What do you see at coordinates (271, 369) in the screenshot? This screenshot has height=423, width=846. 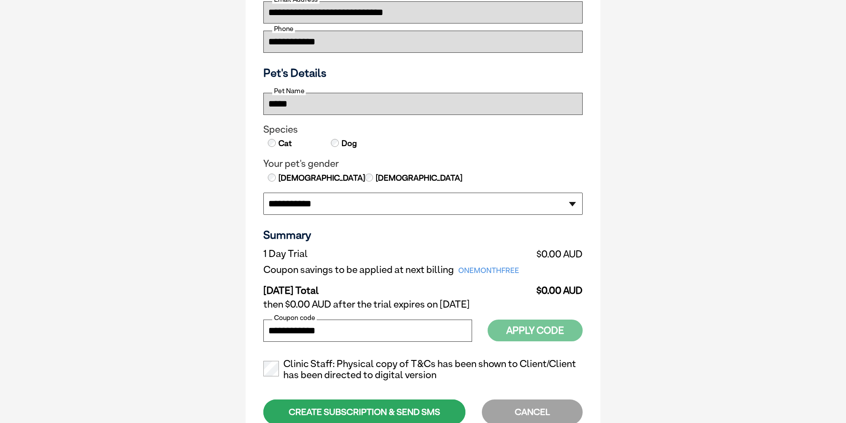 I see `input: Clinic Staff: Physical copy of T&Cs has been shown to Client/Client has been directed to digital ...` at bounding box center [271, 369].